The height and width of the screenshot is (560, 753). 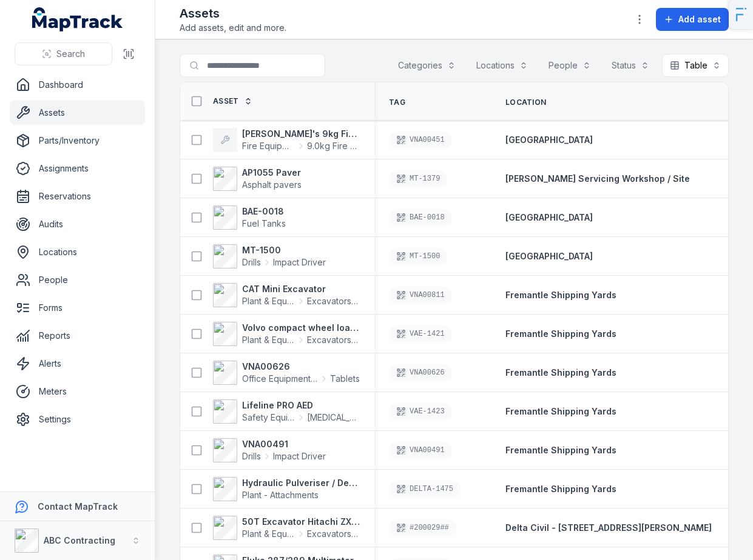 What do you see at coordinates (421, 373) in the screenshot?
I see `div: VNA00626` at bounding box center [421, 373].